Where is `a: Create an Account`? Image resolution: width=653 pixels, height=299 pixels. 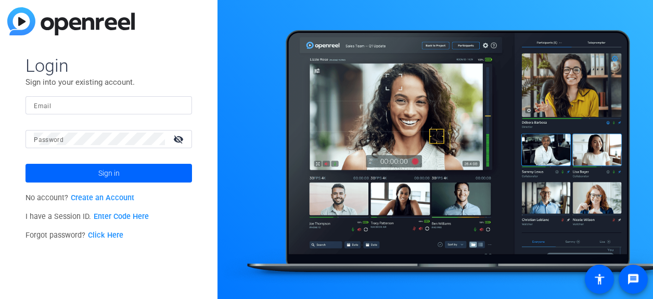
a: Create an Account is located at coordinates (102, 198).